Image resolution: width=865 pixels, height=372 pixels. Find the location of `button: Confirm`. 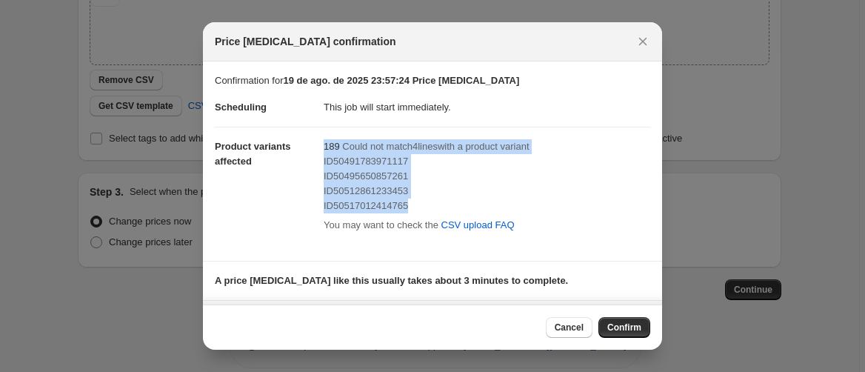

button: Confirm is located at coordinates (625, 327).